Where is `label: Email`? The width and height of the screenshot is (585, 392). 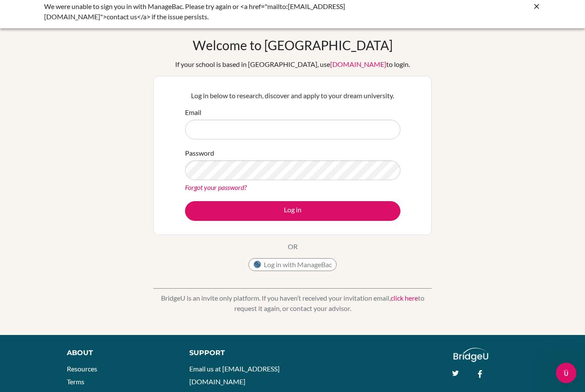
label: Email is located at coordinates (193, 113).